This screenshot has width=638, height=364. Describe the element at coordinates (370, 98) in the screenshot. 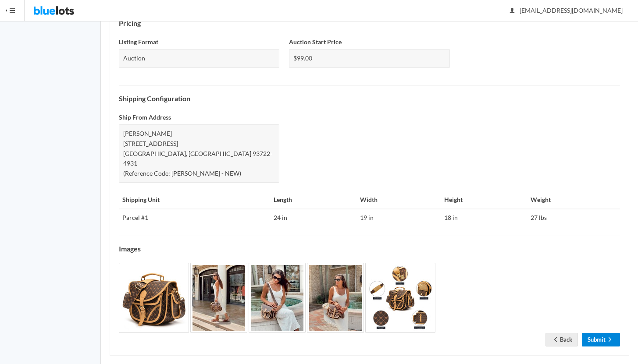

I see `h4: Shipping Configuration` at that location.